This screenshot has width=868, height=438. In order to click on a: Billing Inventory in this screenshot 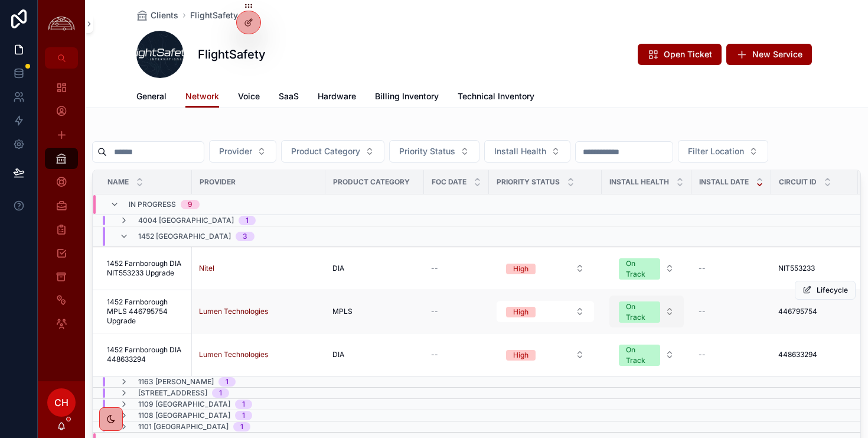, I will do `click(407, 97)`.